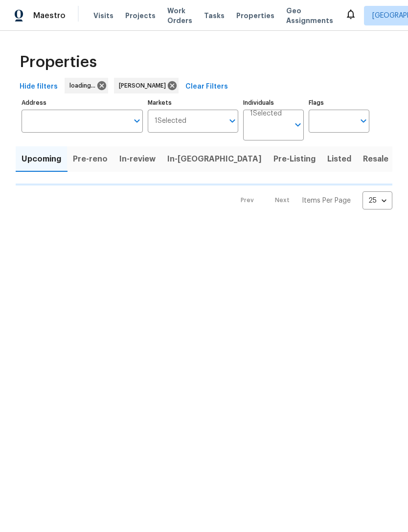  Describe the element at coordinates (339, 159) in the screenshot. I see `span: Listed` at that location.